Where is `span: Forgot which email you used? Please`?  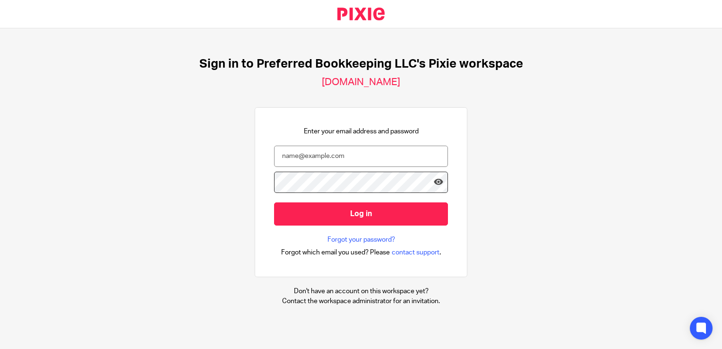
span: Forgot which email you used? Please is located at coordinates (335, 252).